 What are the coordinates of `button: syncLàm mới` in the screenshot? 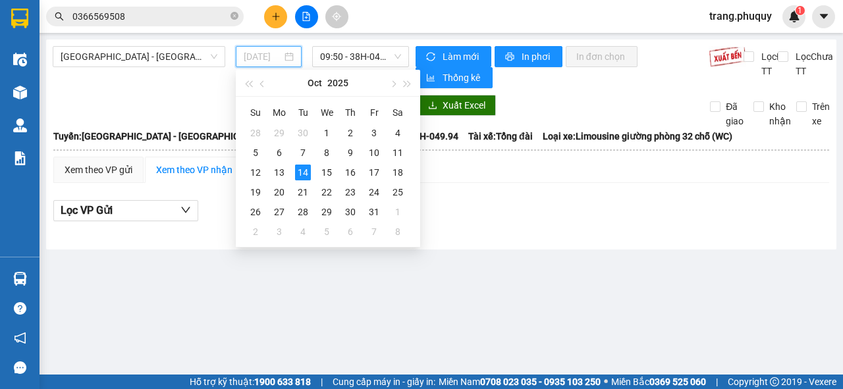 It's located at (453, 57).